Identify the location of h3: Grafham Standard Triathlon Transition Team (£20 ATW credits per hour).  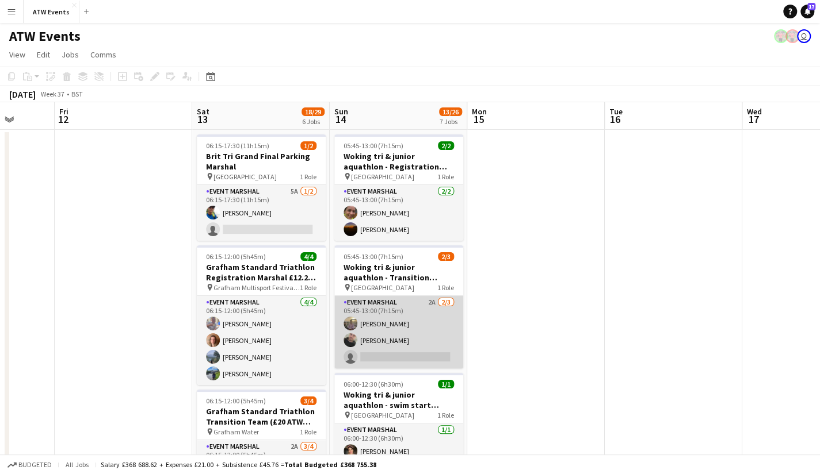
(261, 417).